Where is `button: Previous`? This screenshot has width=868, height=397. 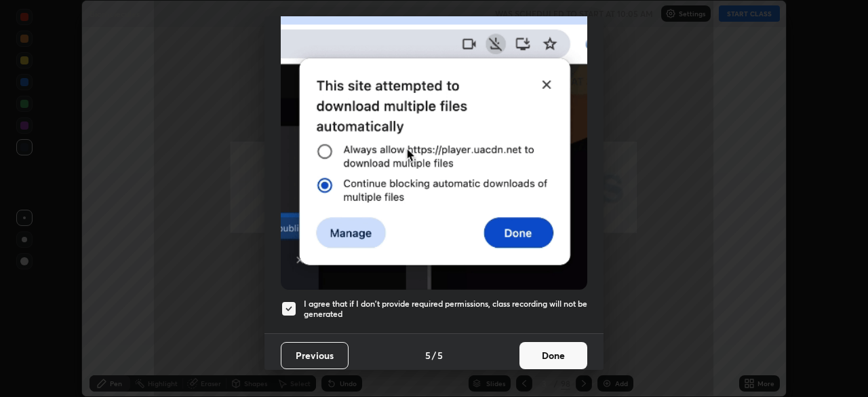
button: Previous is located at coordinates (315, 355).